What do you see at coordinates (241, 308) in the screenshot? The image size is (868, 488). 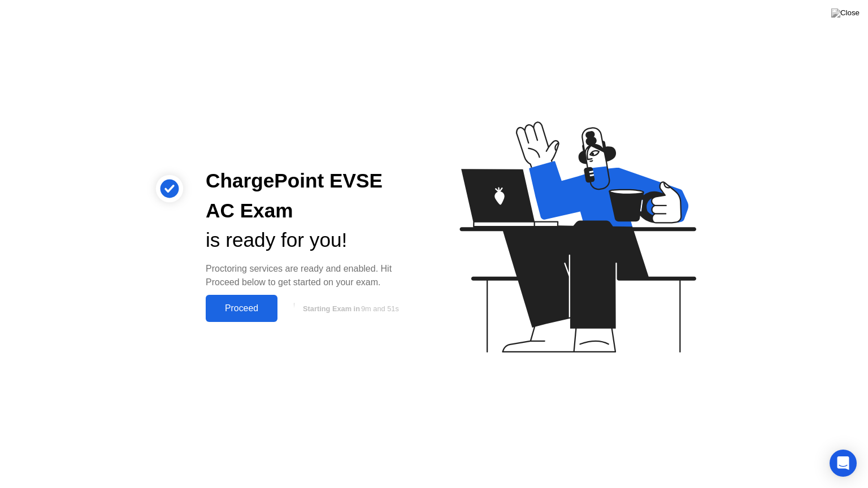 I see `button: Proceed` at bounding box center [241, 308].